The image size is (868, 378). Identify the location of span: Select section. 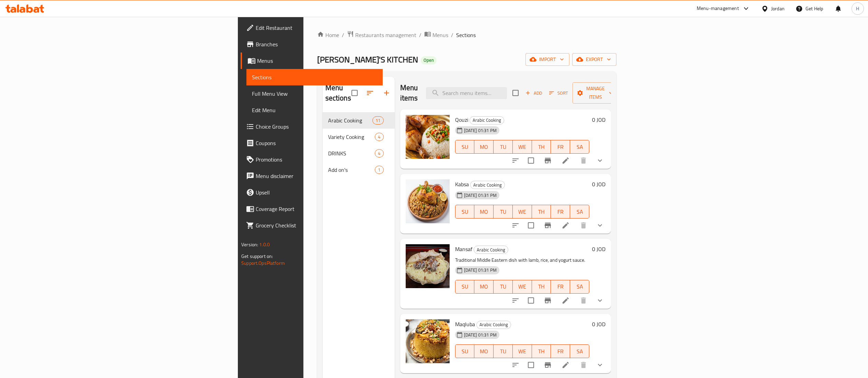
(516, 93).